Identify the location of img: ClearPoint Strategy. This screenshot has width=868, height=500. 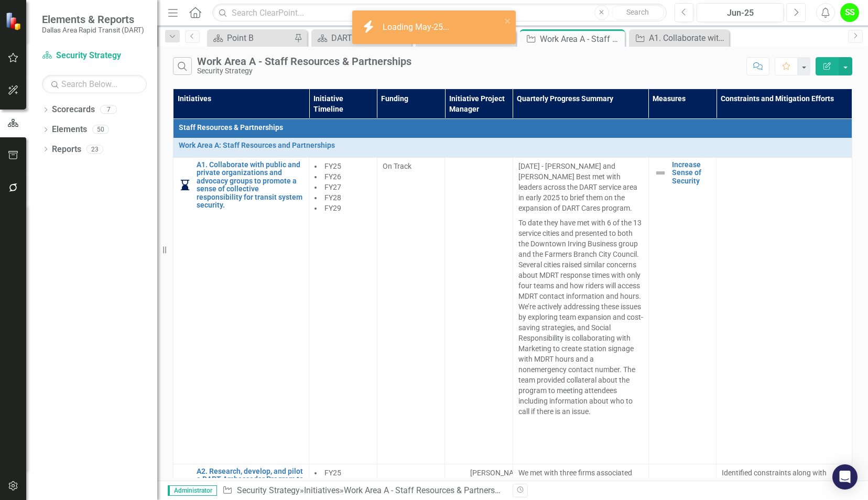
(14, 21).